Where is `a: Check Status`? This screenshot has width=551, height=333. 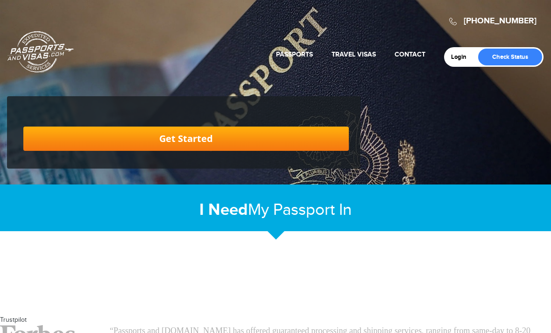
a: Check Status is located at coordinates (510, 57).